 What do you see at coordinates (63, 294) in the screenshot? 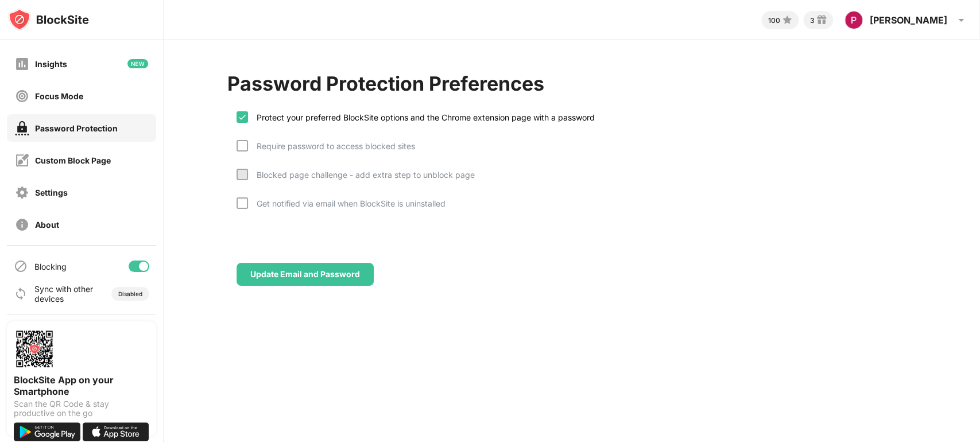
I see `div: Sync with other devices` at bounding box center [63, 294].